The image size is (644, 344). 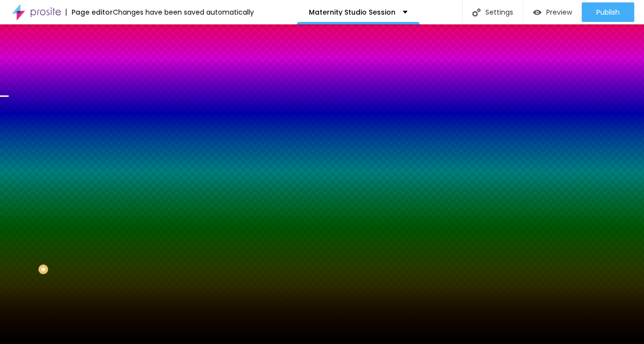 I want to click on img: view-1.svg, so click(x=537, y=12).